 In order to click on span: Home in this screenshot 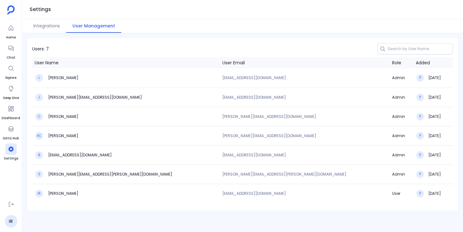, I will do `click(11, 37)`.